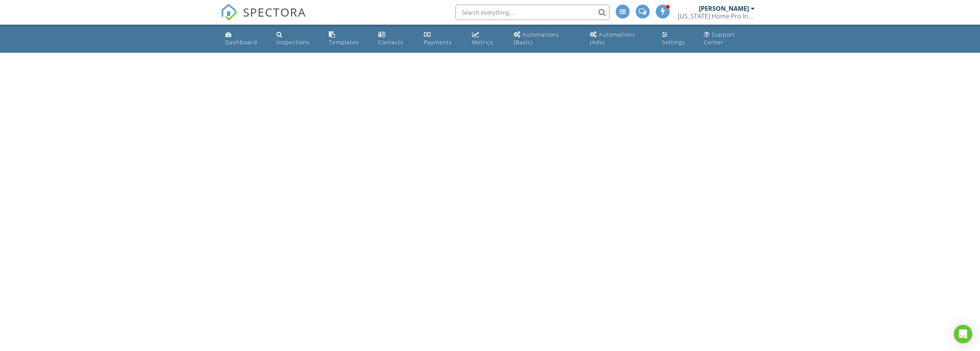 Image resolution: width=980 pixels, height=351 pixels. I want to click on a: Automations (Basic), so click(545, 38).